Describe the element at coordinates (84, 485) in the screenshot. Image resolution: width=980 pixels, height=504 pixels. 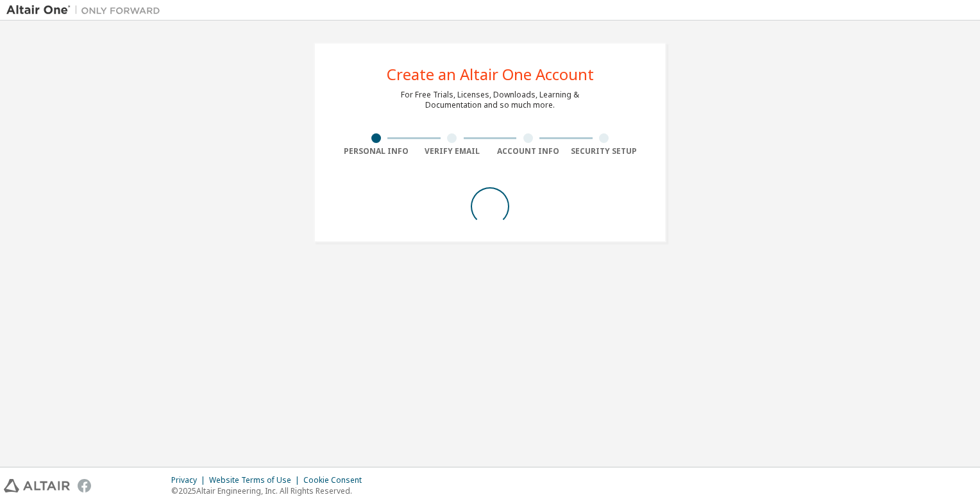
I see `img: facebook.svg` at that location.